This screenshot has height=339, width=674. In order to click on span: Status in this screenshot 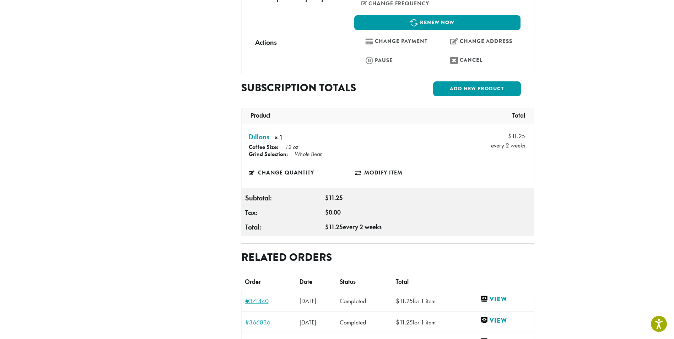, I will do `click(348, 282)`.